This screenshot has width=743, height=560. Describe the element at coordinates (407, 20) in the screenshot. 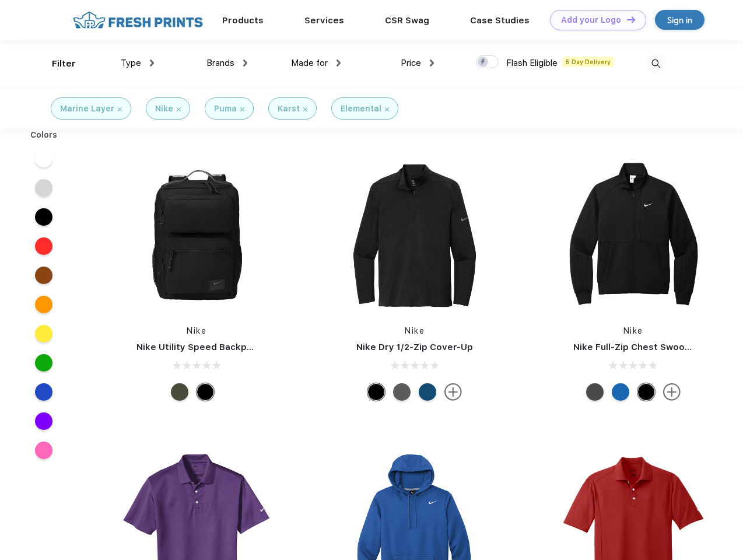

I see `a: CSR Swag` at that location.